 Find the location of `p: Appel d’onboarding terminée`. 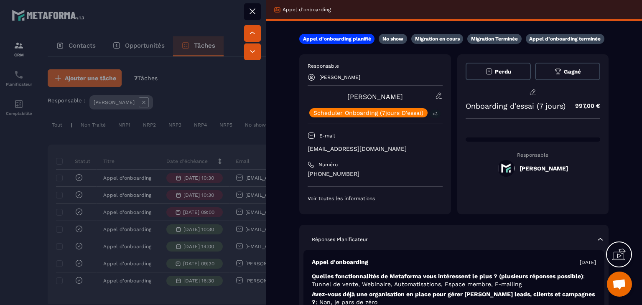

p: Appel d’onboarding terminée is located at coordinates (564, 39).